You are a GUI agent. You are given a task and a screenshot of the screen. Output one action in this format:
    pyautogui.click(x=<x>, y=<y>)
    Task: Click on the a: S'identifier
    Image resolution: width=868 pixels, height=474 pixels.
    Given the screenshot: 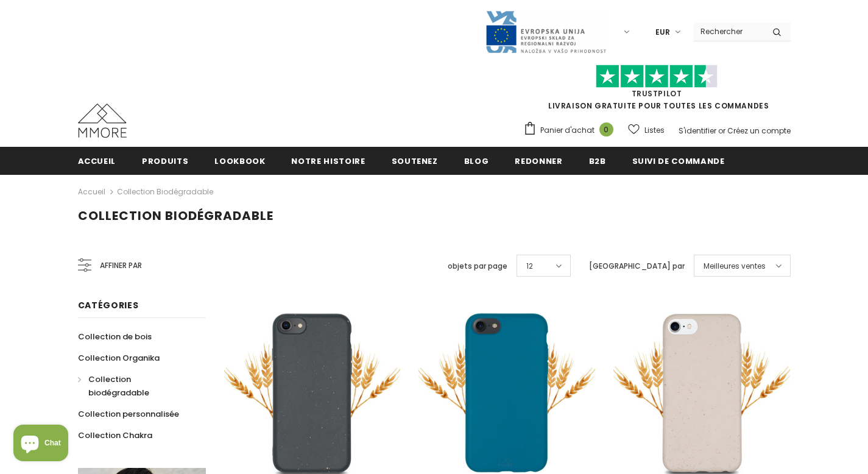 What is the action you would take?
    pyautogui.click(x=698, y=130)
    